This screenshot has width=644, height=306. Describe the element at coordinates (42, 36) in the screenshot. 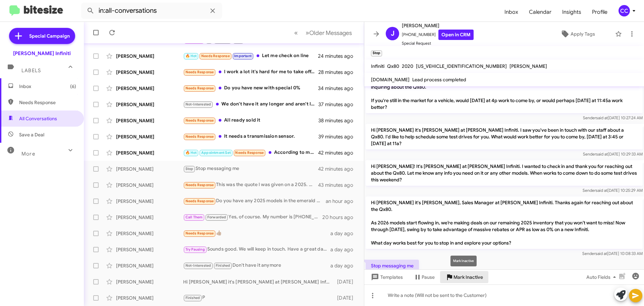

I see `a: Special Campaign` at that location.